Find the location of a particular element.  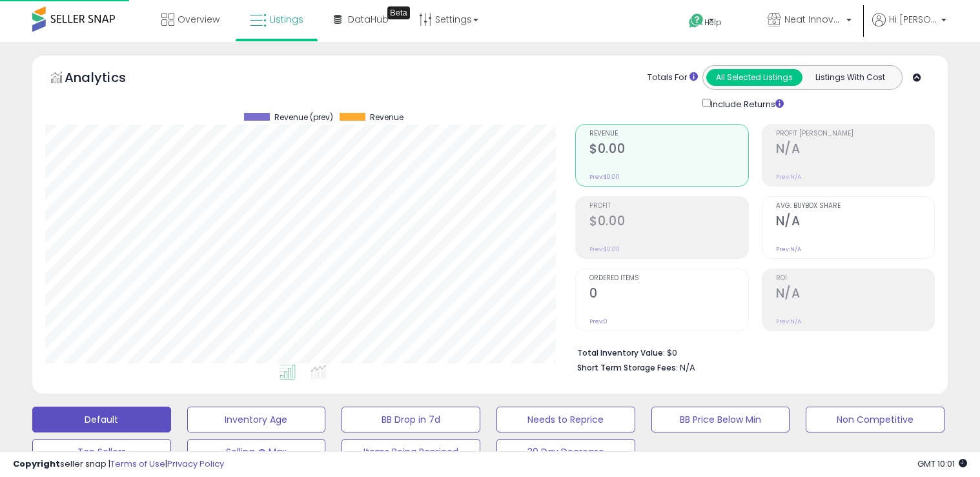

a: Help is located at coordinates (713, 23).